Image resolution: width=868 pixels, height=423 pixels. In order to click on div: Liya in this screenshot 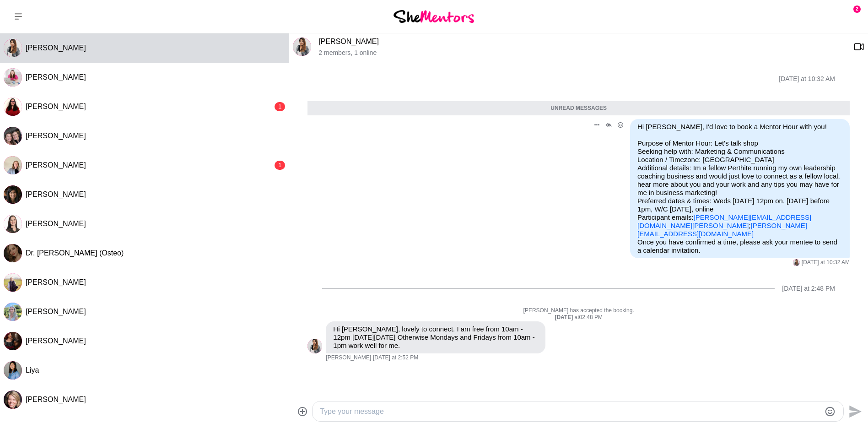, I will do `click(13, 370)`.